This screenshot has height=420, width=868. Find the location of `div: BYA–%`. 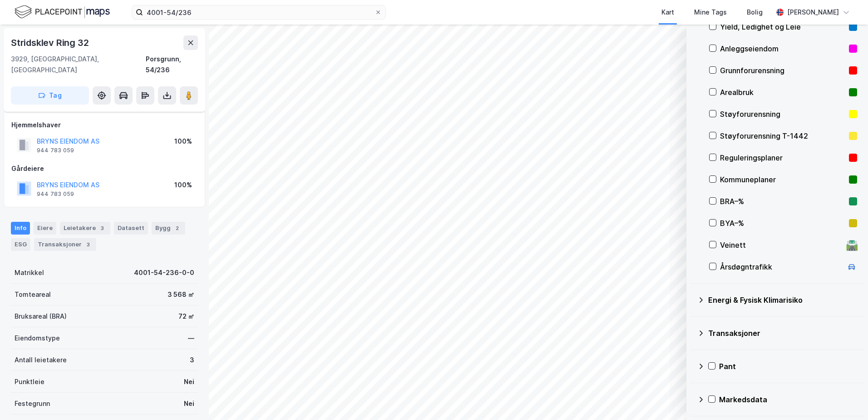

div: BYA–% is located at coordinates (783, 223).